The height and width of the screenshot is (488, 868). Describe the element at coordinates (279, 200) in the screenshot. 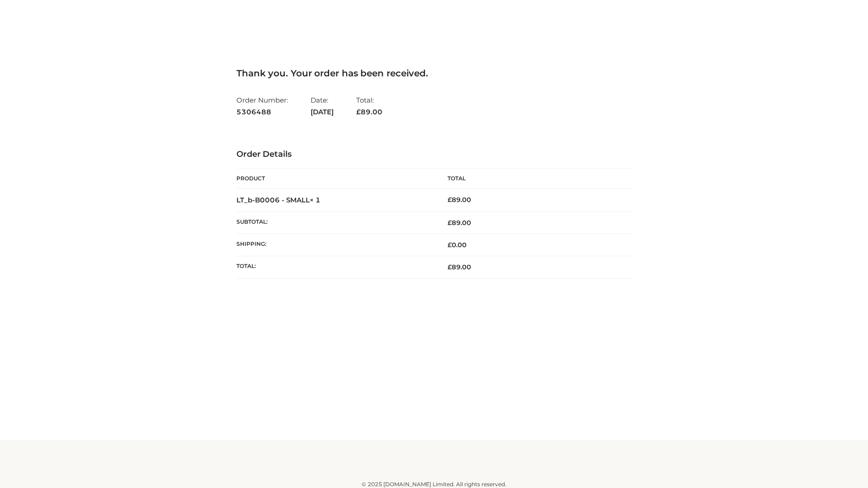

I see `strong: LT_b-B0006 - SMALL` at that location.